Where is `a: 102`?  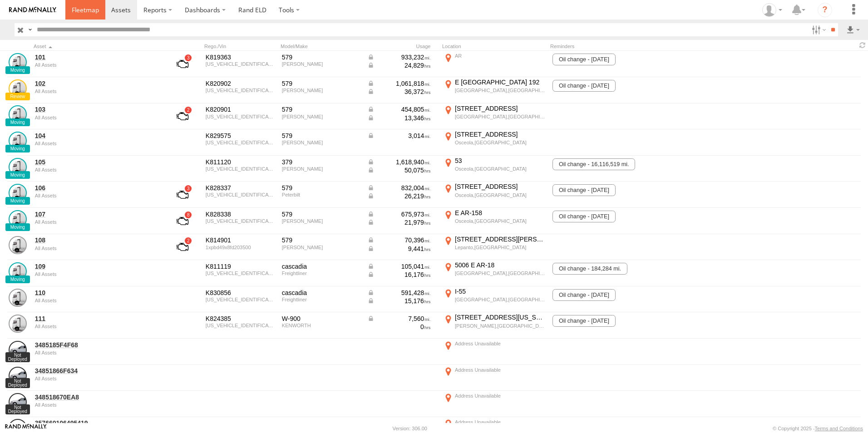 a: 102 is located at coordinates (97, 84).